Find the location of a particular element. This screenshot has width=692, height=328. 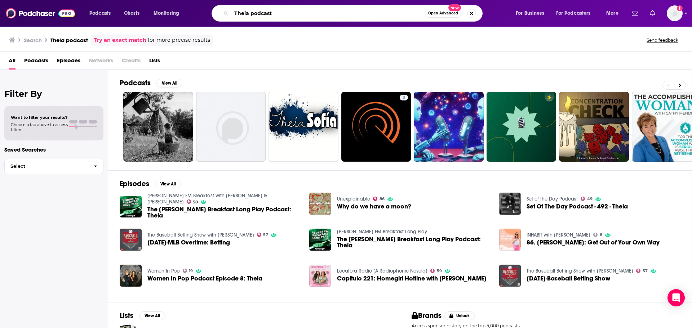

span: Charts is located at coordinates (132, 13).